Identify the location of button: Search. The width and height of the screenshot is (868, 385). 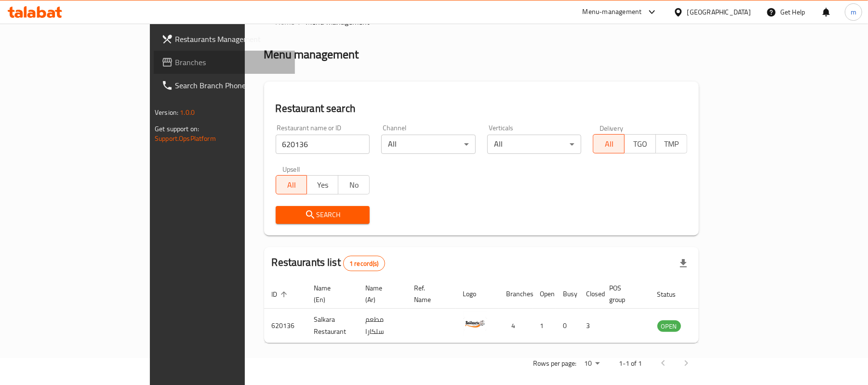
(323, 214).